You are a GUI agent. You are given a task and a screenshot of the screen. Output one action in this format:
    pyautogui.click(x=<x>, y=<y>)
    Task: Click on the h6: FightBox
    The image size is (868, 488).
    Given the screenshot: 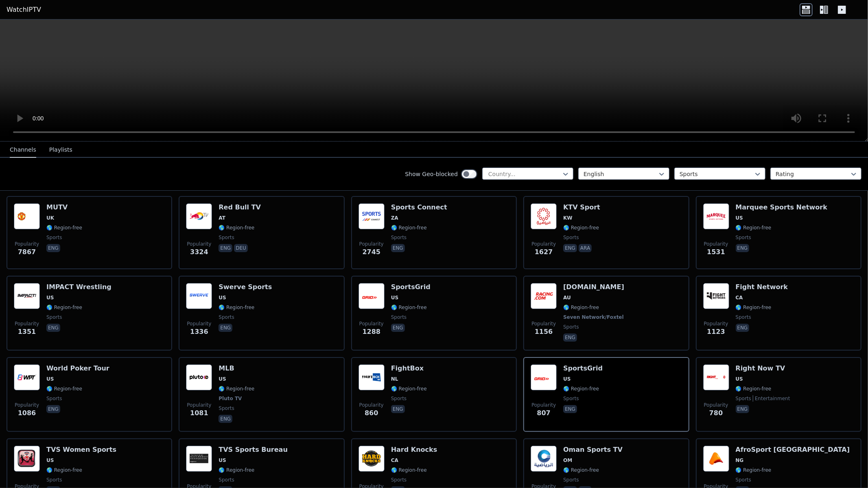 What is the action you would take?
    pyautogui.click(x=409, y=368)
    